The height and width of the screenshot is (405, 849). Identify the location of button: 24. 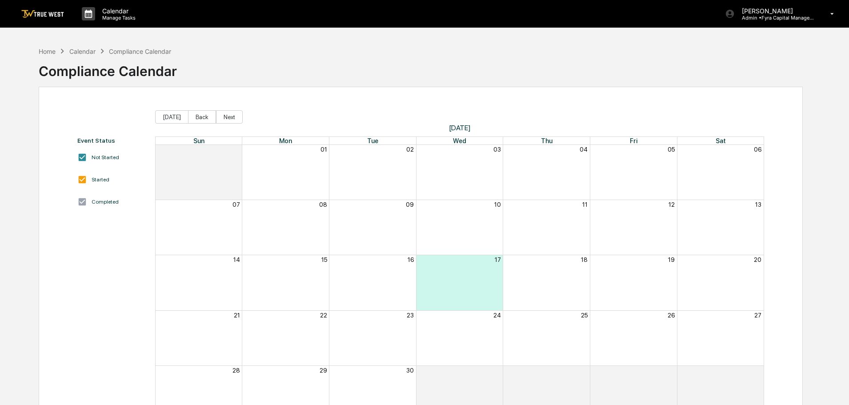
(497, 315).